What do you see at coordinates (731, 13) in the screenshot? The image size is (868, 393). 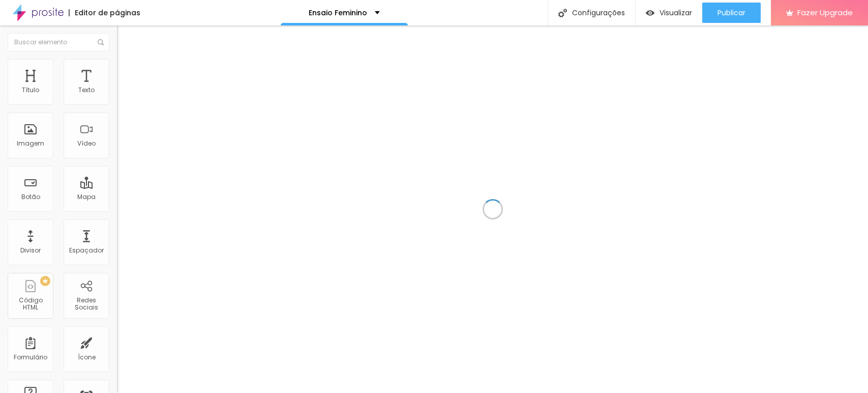 I see `span: Publicar` at bounding box center [731, 13].